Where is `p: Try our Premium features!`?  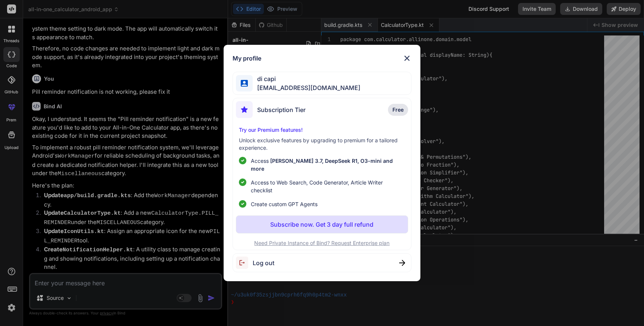 p: Try our Premium features! is located at coordinates (322, 130).